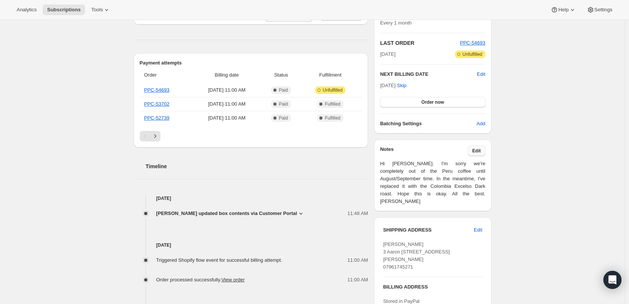 This screenshot has width=629, height=304. What do you see at coordinates (429, 74) in the screenshot?
I see `h2: NEXT BILLING DATE` at bounding box center [429, 74].